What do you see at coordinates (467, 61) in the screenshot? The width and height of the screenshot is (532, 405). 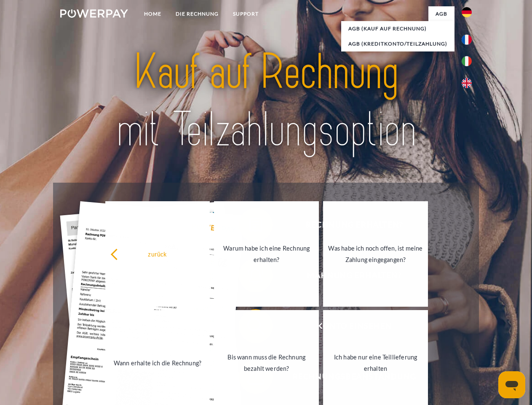 I see `img: it` at bounding box center [467, 61].